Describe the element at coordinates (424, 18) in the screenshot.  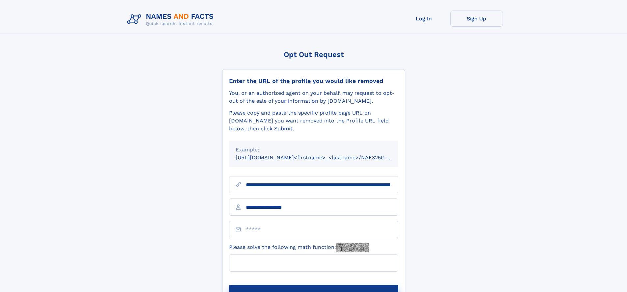
I see `a: Log In` at that location.